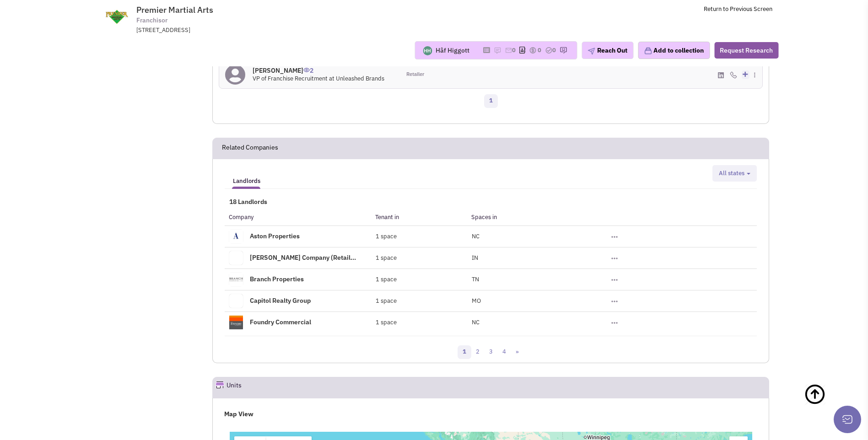 This screenshot has width=868, height=440. What do you see at coordinates (734, 75) in the screenshot?
I see `img: icon-phone.png` at bounding box center [734, 75].